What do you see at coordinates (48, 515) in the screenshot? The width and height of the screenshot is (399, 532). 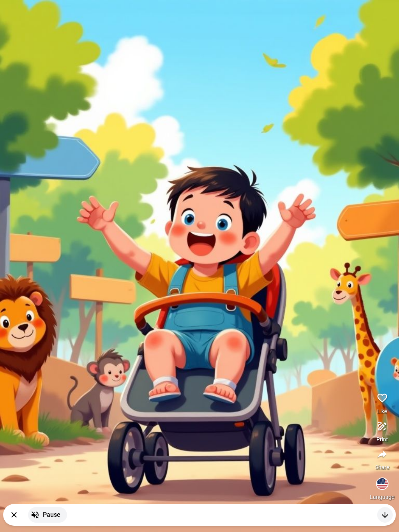 I see `button: Pause` at bounding box center [48, 515].